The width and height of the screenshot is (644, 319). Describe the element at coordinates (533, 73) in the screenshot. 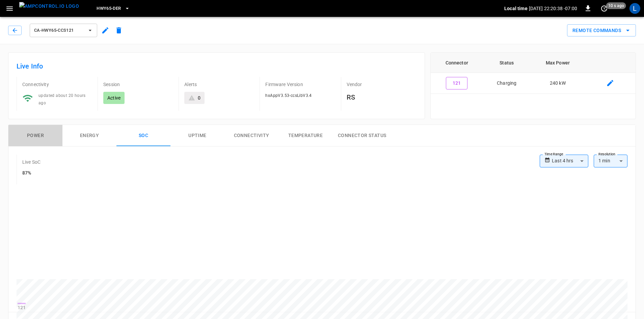

I see `table: connector table` at that location.